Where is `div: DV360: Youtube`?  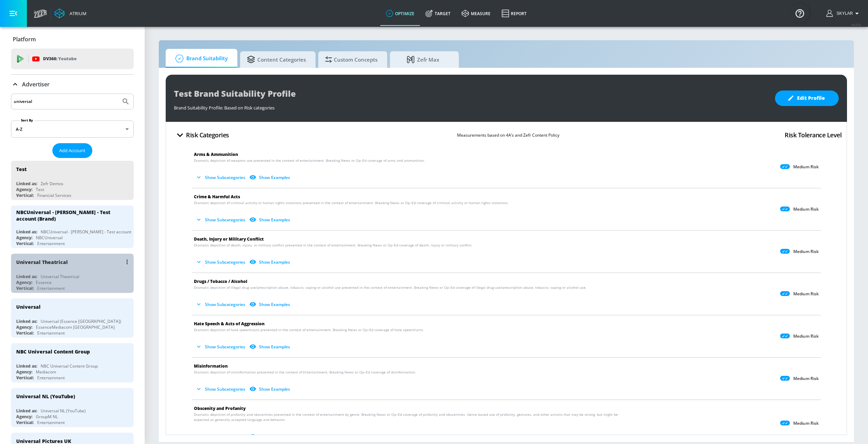
div: DV360: Youtube is located at coordinates (72, 59).